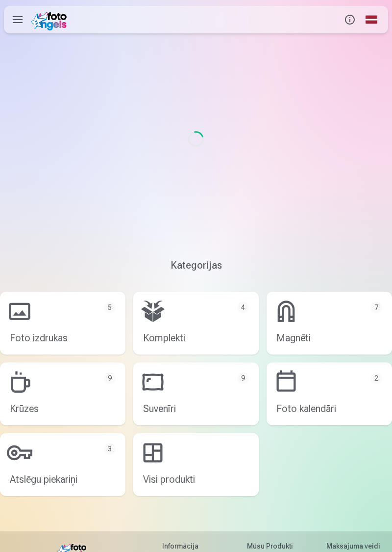 This screenshot has height=552, width=392. I want to click on div: 5, so click(109, 307).